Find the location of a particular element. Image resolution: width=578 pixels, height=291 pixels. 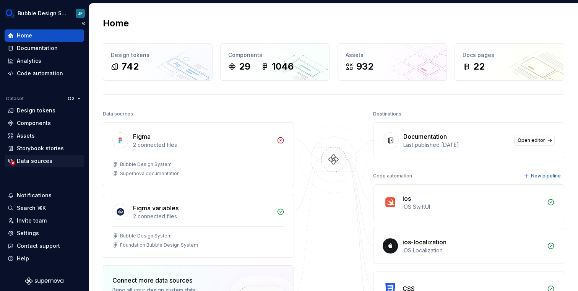

button: O2 is located at coordinates (74, 99).